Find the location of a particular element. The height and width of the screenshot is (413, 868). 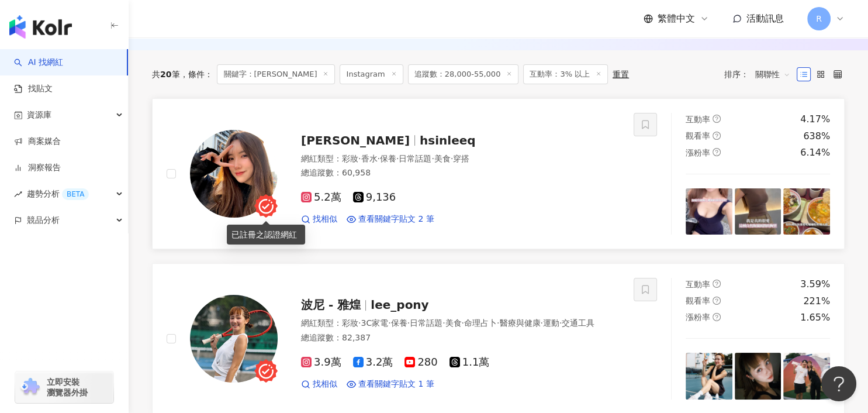

span: lee_pony is located at coordinates (399, 305).